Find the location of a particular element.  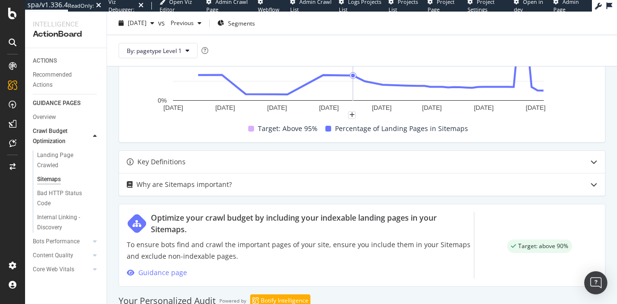

span: vs is located at coordinates (162, 23).